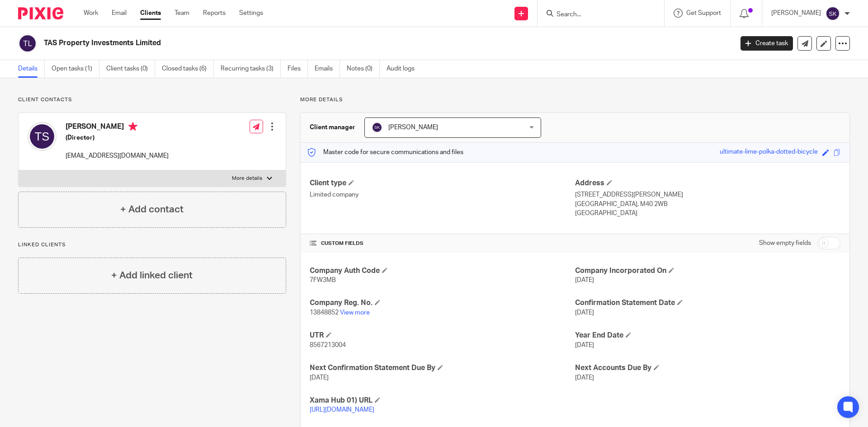  I want to click on h4: Xama Hub 01) URL, so click(442, 401).